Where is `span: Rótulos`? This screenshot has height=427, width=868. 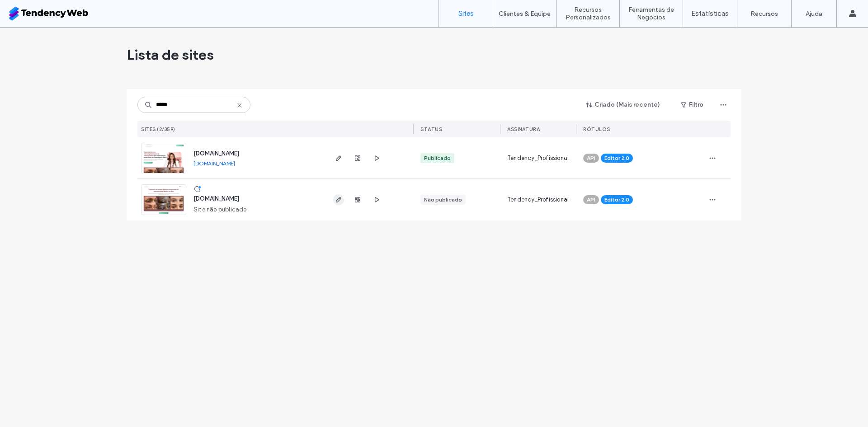
span: Rótulos is located at coordinates (597, 129).